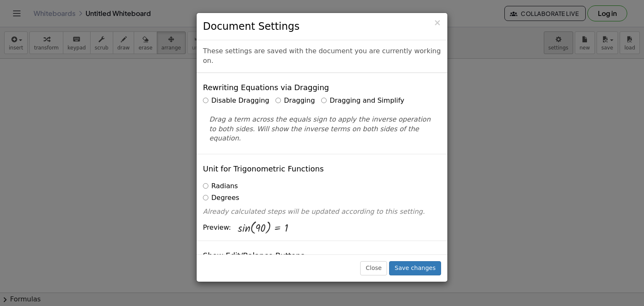  What do you see at coordinates (266, 87) in the screenshot?
I see `h4: Rewriting Equations via Dragging` at bounding box center [266, 87].